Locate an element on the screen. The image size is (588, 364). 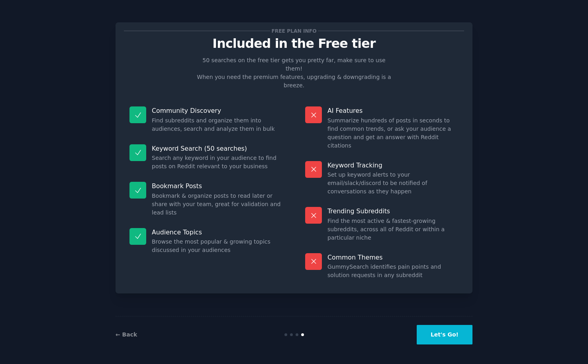
dd: Search any keyword in your audience to find posts on Reddit relevant to your business is located at coordinates (217, 162).